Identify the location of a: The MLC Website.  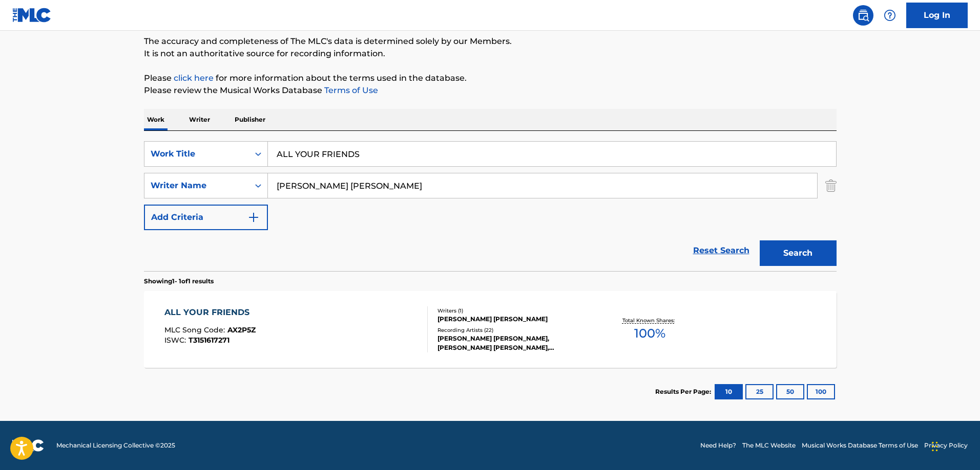
(769, 446).